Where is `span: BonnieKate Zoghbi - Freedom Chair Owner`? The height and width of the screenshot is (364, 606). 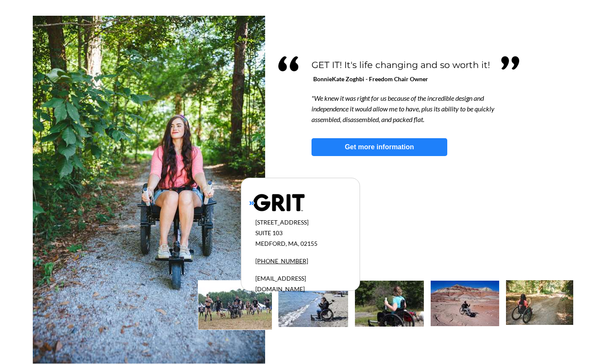
span: BonnieKate Zoghbi - Freedom Chair Owner is located at coordinates (371, 79).